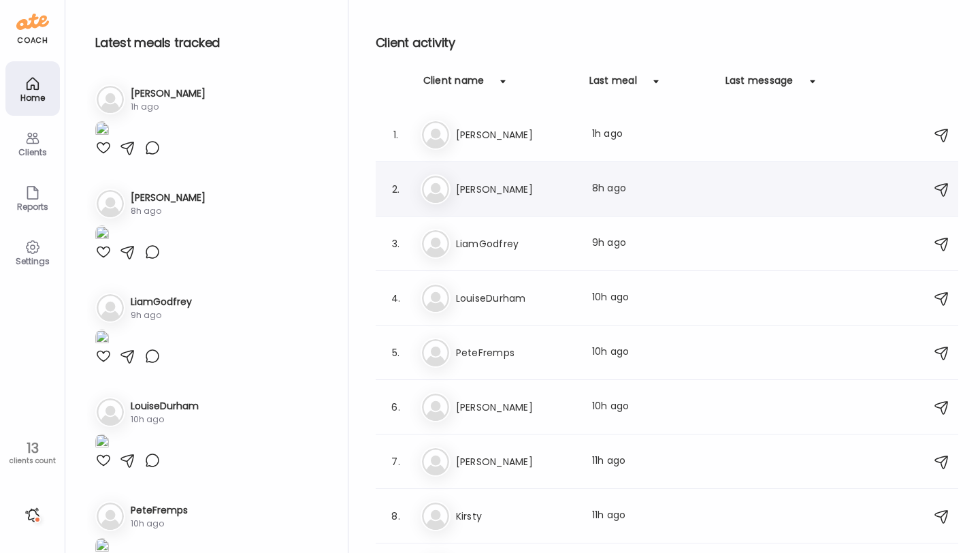 The height and width of the screenshot is (553, 980). I want to click on img: images%2FImUBvKpfSWVQtcYrOixiRFFTEEs1%2F6LdZxBzjKAL04gyF1B1R%2FclTXvDPKA6I2bCMyxNUF_1080, so click(102, 130).